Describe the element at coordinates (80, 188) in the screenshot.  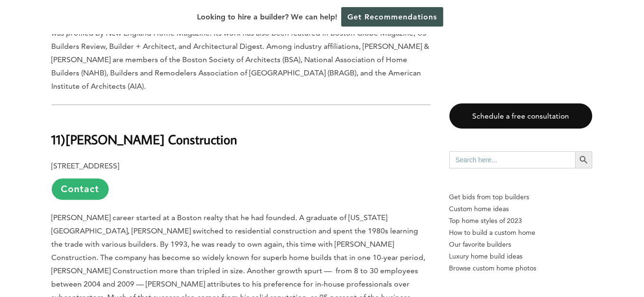
I see `a: Contact` at that location.